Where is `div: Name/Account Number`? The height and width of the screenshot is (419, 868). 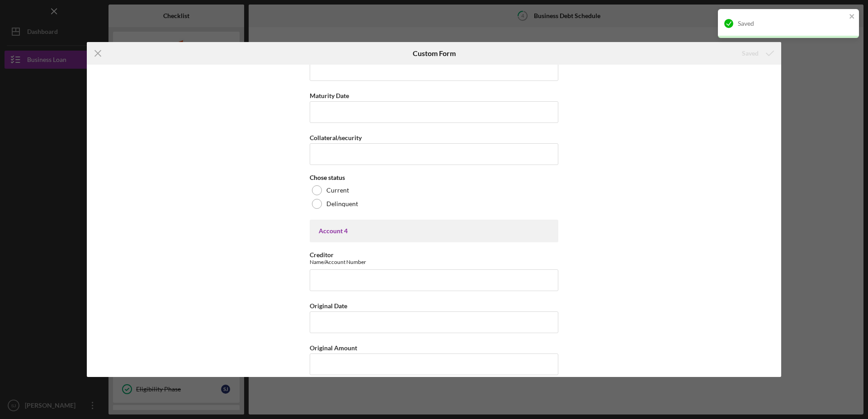 div: Name/Account Number is located at coordinates (434, 262).